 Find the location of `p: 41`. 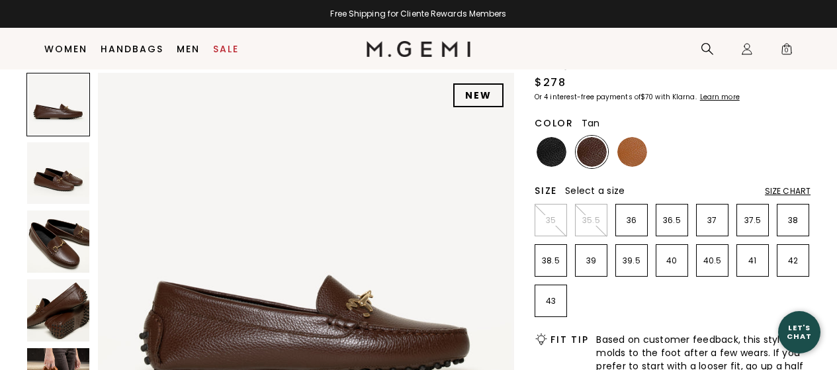

p: 41 is located at coordinates (752, 261).